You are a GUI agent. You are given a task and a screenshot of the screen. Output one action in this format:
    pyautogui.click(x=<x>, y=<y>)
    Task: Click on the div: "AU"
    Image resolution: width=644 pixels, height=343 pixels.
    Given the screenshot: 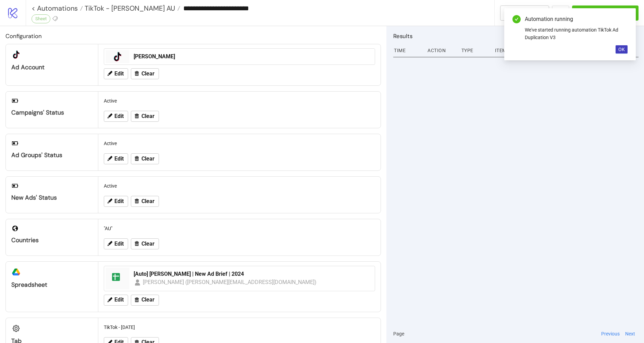 What is the action you would take?
    pyautogui.click(x=239, y=228)
    